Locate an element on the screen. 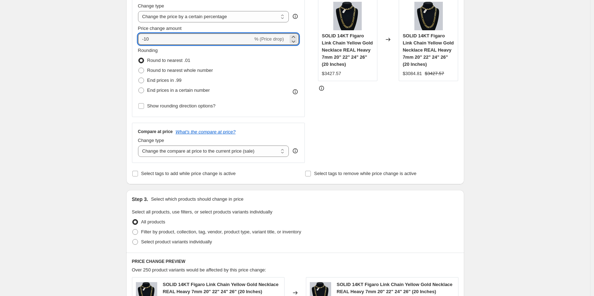 This screenshot has width=594, height=296. span: Round to nearest whole number is located at coordinates (180, 70).